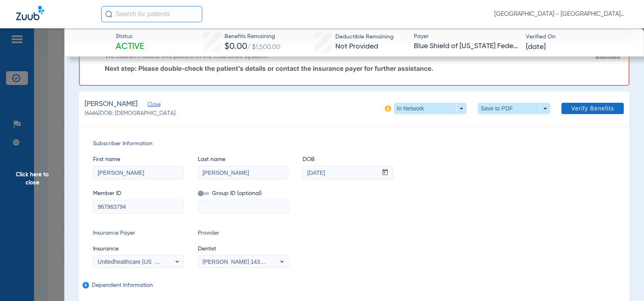 This screenshot has height=301, width=644. What do you see at coordinates (130, 47) in the screenshot?
I see `span: Active` at bounding box center [130, 47].